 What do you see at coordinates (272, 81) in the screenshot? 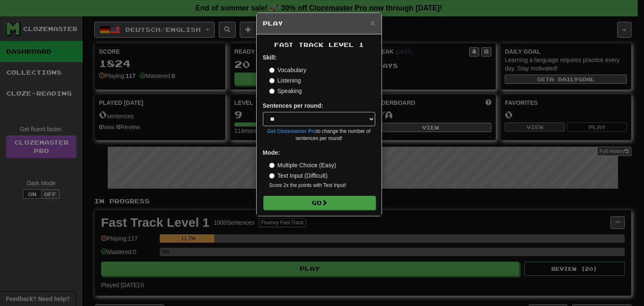
I see `input: Listening` at bounding box center [272, 81].